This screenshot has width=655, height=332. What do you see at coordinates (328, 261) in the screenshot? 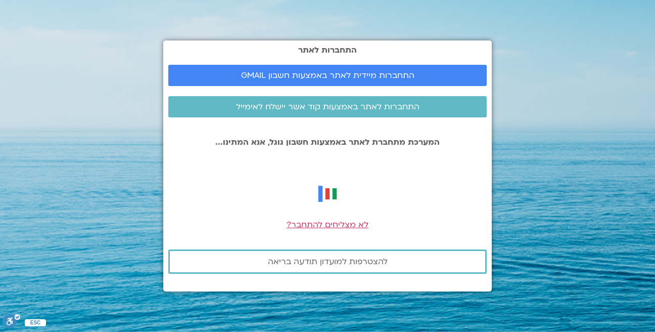
I see `span: להצטרפות למועדון תודעה בריאה` at bounding box center [328, 261].